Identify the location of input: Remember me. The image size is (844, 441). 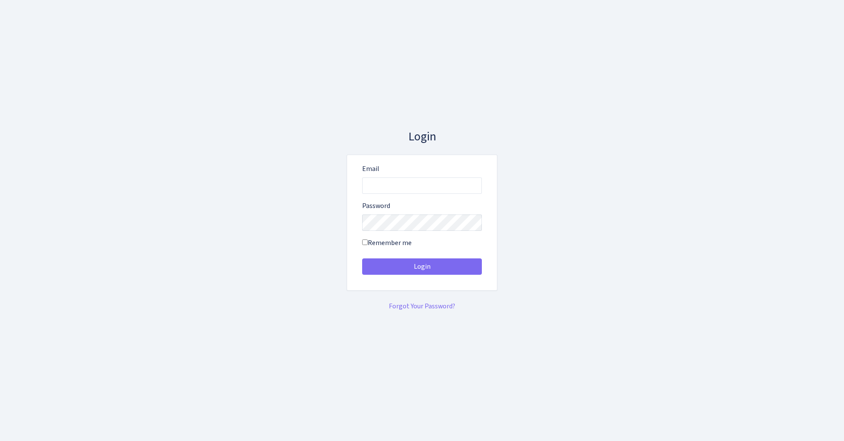
(365, 242).